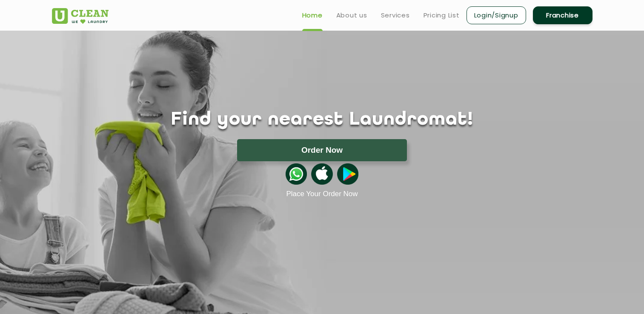 Image resolution: width=644 pixels, height=314 pixels. I want to click on img: playstoreicon.png, so click(348, 174).